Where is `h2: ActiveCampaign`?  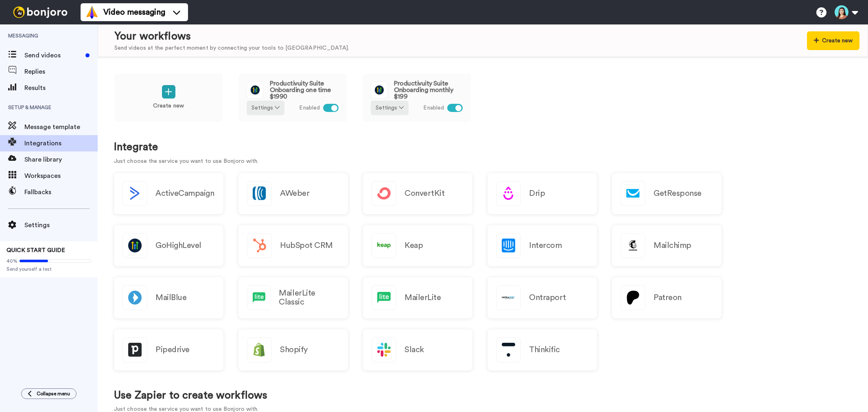 h2: ActiveCampaign is located at coordinates (185, 193).